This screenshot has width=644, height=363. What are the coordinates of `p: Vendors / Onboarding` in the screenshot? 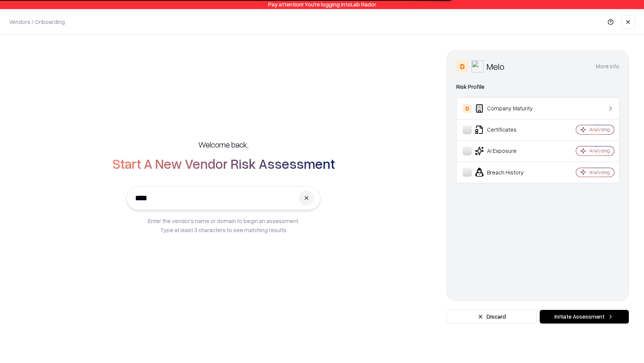 It's located at (37, 22).